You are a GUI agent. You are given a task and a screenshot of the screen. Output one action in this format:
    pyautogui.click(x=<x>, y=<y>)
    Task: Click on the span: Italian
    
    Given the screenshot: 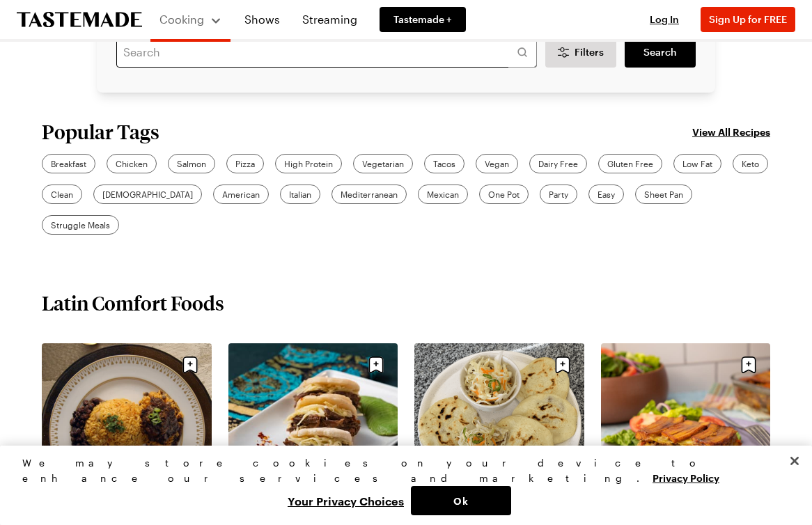 What is the action you would take?
    pyautogui.click(x=300, y=195)
    